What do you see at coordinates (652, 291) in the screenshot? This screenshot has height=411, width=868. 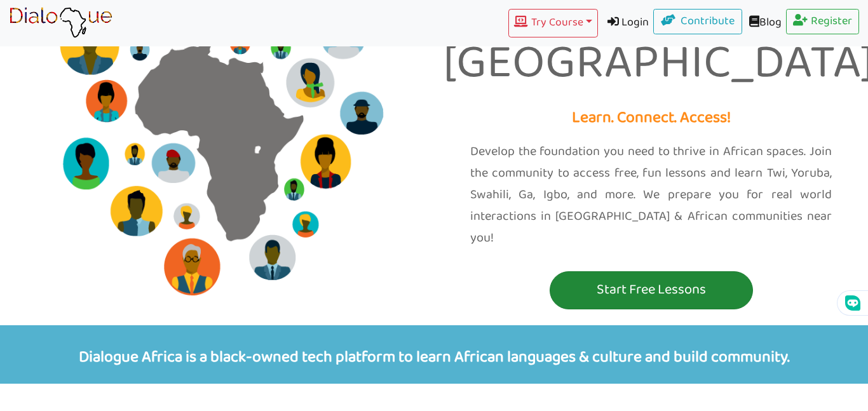 I see `button: Start Free Lessons` at bounding box center [652, 291].